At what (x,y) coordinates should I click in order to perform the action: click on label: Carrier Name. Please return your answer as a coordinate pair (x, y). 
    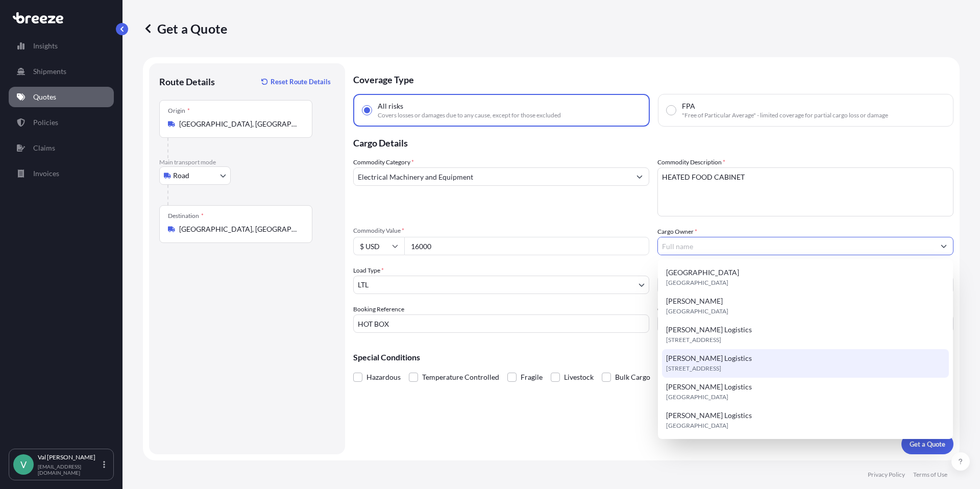
    Looking at the image, I should click on (675, 309).